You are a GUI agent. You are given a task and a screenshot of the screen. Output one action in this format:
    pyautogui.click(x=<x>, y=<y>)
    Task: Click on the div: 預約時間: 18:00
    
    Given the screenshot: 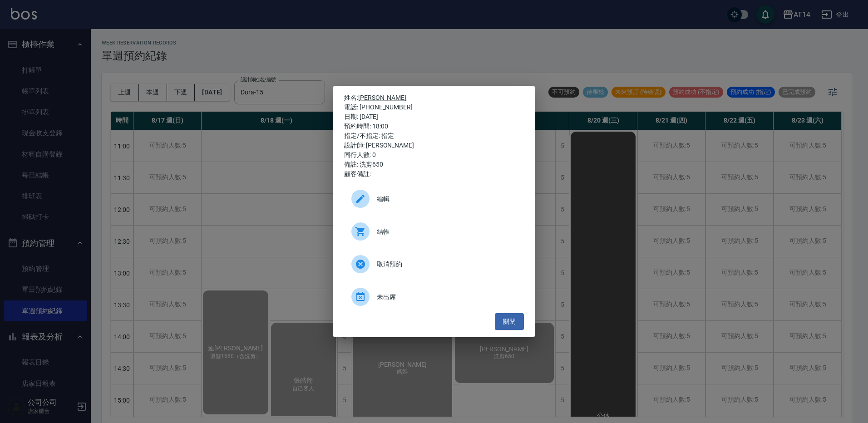 What is the action you would take?
    pyautogui.click(x=434, y=126)
    